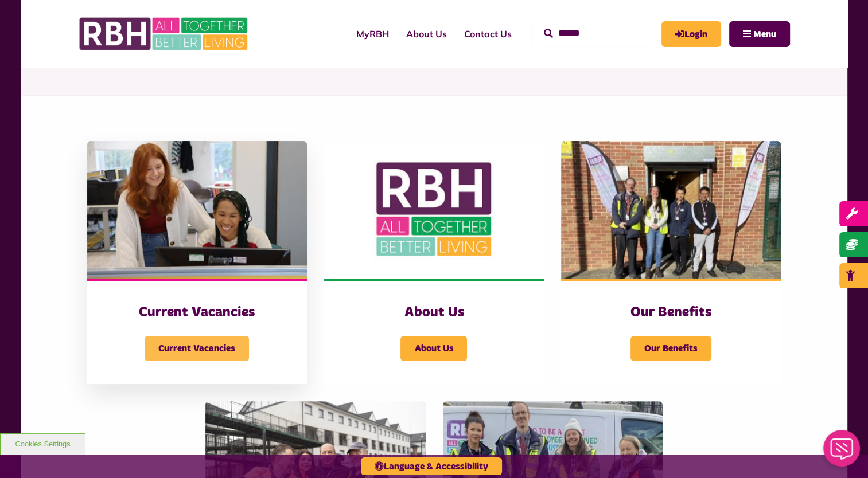 The image size is (868, 478). Describe the element at coordinates (426, 34) in the screenshot. I see `a: About Us` at that location.